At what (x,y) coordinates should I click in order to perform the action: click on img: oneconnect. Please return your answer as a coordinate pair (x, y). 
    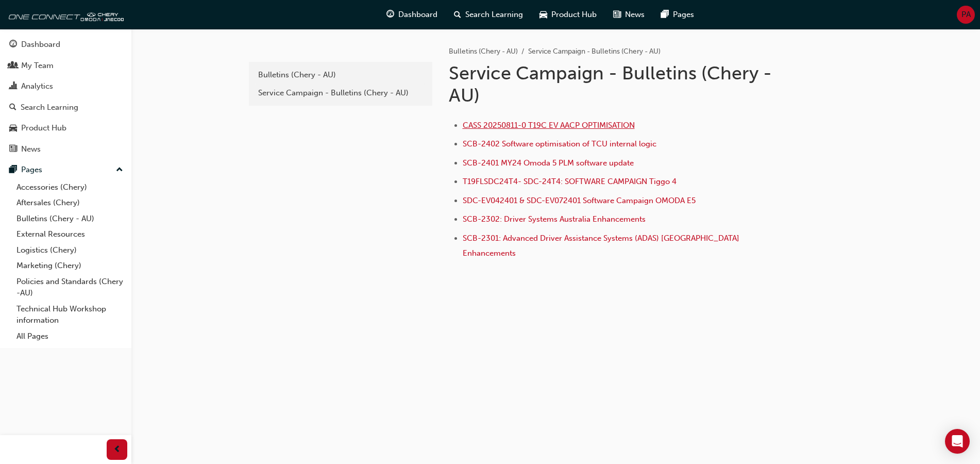
    Looking at the image, I should click on (65, 14).